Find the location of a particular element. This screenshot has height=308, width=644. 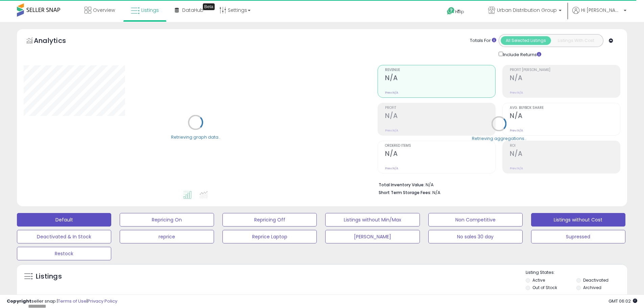

h5: Listings is located at coordinates (48, 276).